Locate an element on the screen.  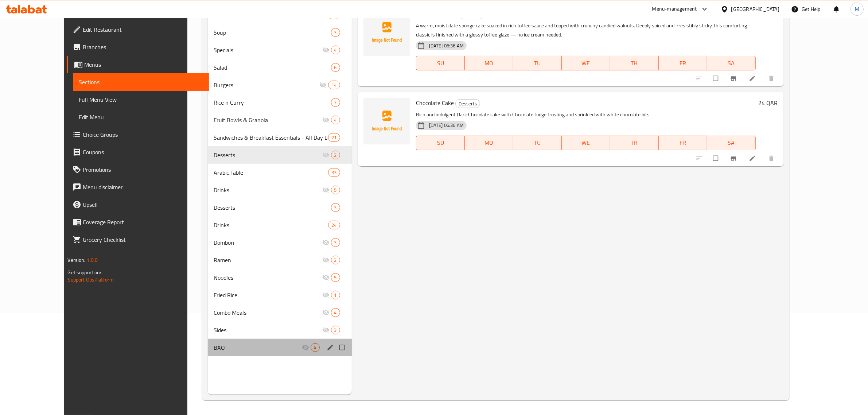
span: Rice n Curry is located at coordinates (272, 102).